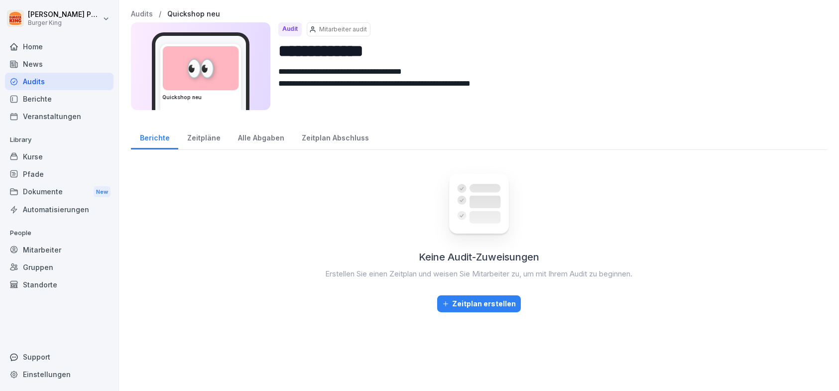 The height and width of the screenshot is (391, 839). I want to click on a: Kurse, so click(59, 156).